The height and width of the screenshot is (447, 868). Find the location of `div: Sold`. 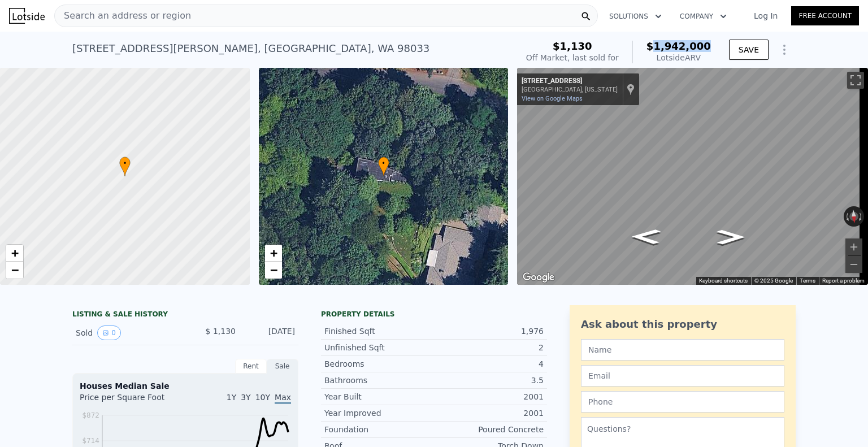

div: Sold is located at coordinates (126, 333).